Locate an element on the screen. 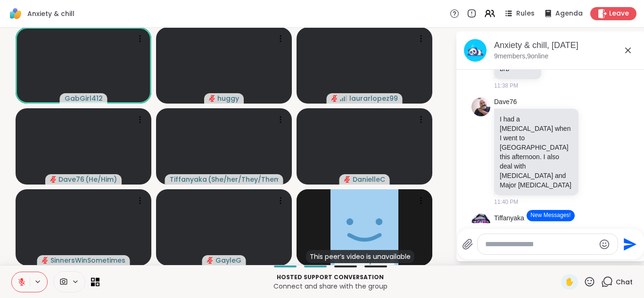 This screenshot has height=298, width=644. p: 9 members, 9 online is located at coordinates (521, 56).